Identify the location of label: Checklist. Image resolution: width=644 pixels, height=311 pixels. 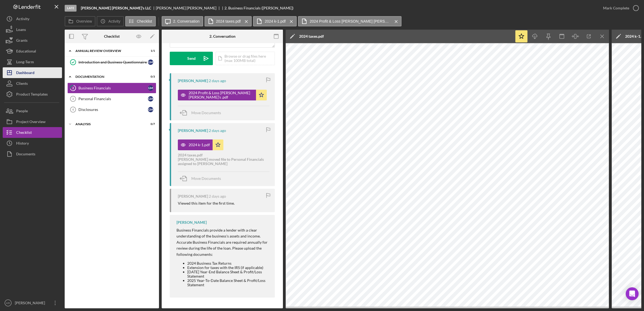
(144, 21).